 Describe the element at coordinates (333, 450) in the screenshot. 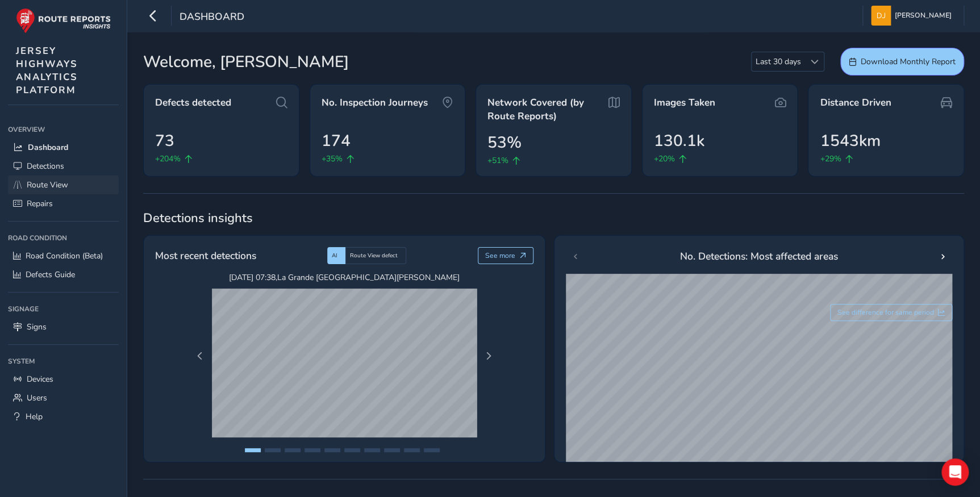

I see `button: Page 5` at that location.